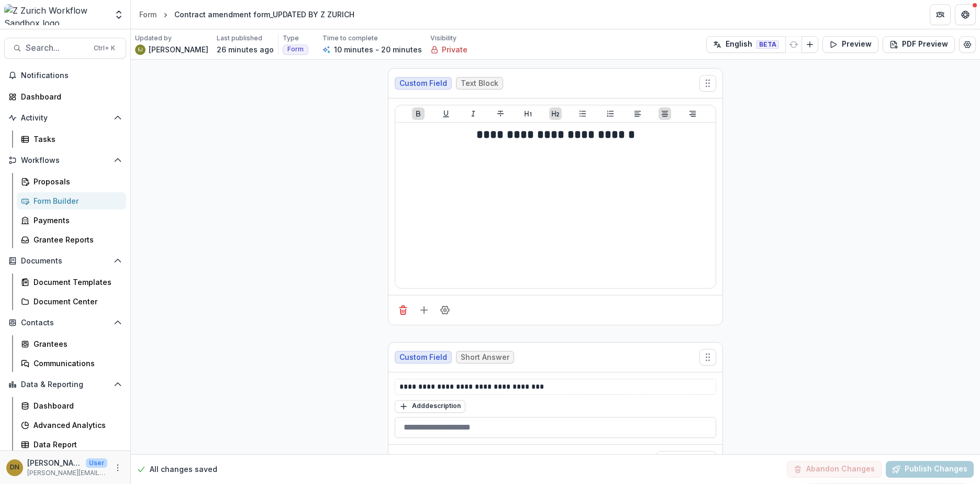 The height and width of the screenshot is (484, 980). Describe the element at coordinates (148, 14) in the screenshot. I see `a: Form` at that location.